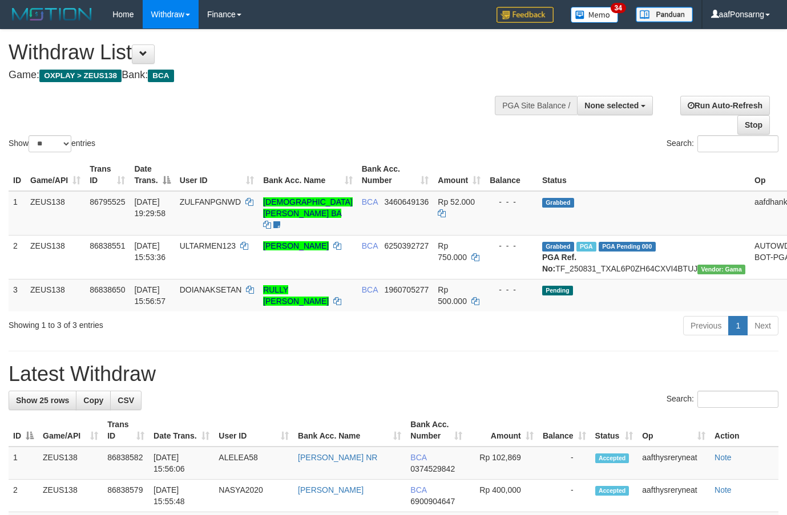 This screenshot has width=787, height=515. I want to click on span: OXPLAY > ZEUS138, so click(80, 76).